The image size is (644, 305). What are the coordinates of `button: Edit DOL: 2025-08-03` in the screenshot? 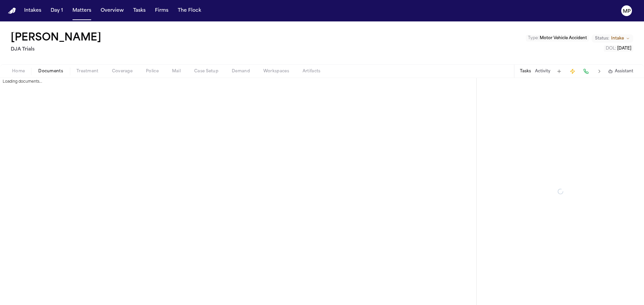 It's located at (619, 48).